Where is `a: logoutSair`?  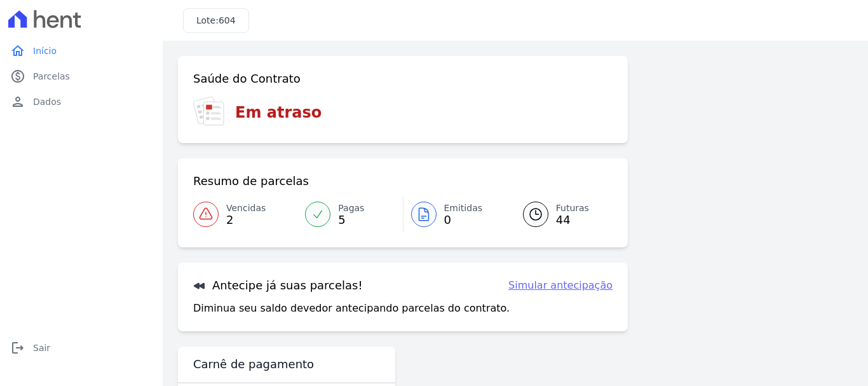
a: logoutSair is located at coordinates (81, 347).